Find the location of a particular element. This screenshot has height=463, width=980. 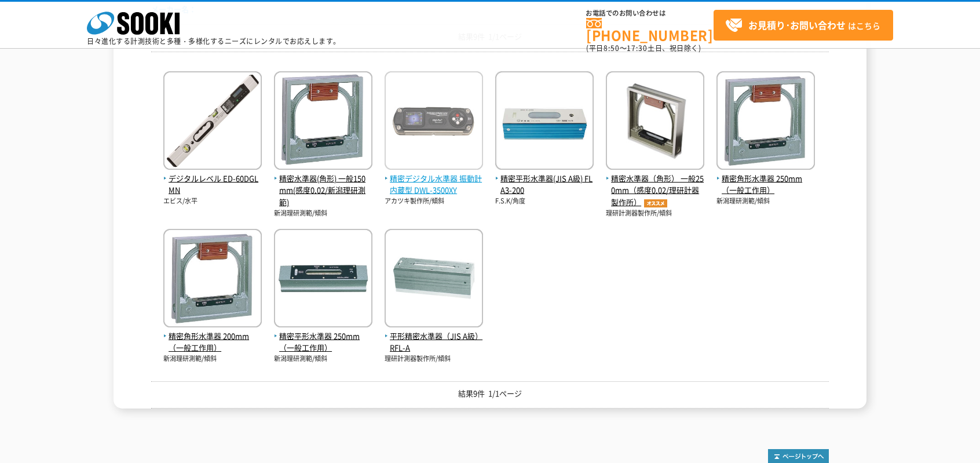

p: アカツキ製作所/傾斜 is located at coordinates (434, 201).